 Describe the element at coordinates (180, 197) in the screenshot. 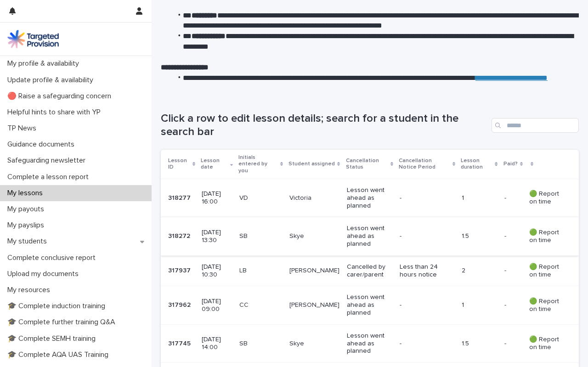

I see `p: 318277` at that location.